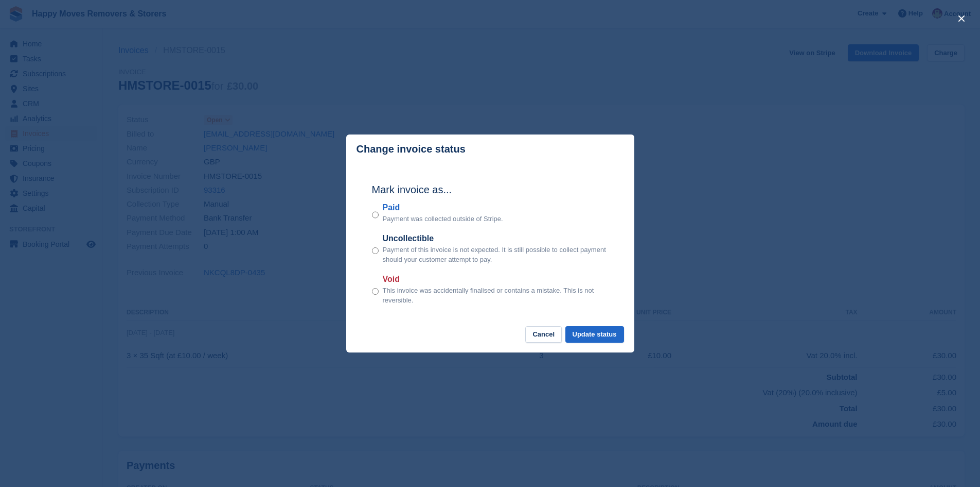 The height and width of the screenshot is (487, 980). What do you see at coordinates (595, 334) in the screenshot?
I see `button: Update status` at bounding box center [595, 334].